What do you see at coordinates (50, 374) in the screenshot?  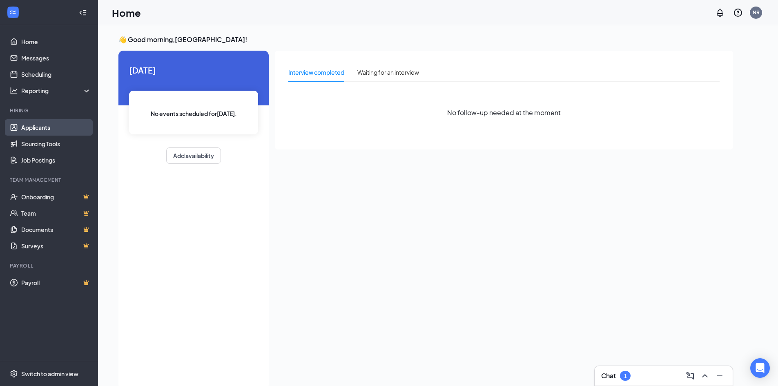 I see `div: Switch to admin view` at bounding box center [50, 374].